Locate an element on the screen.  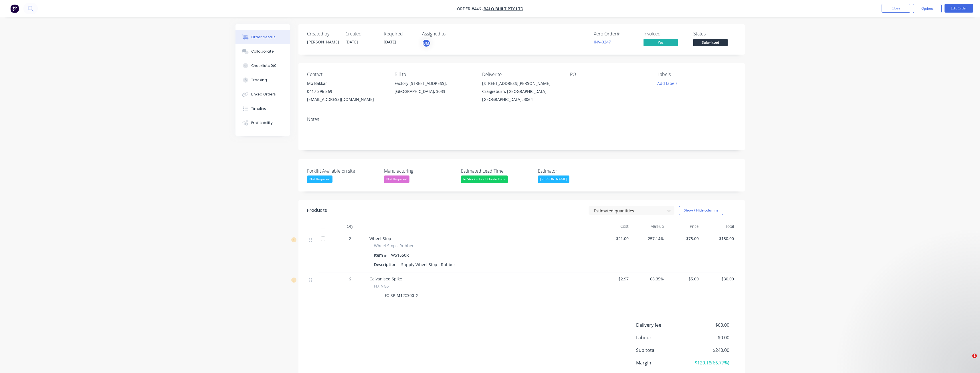
span: Order #446 - is located at coordinates (470, 8).